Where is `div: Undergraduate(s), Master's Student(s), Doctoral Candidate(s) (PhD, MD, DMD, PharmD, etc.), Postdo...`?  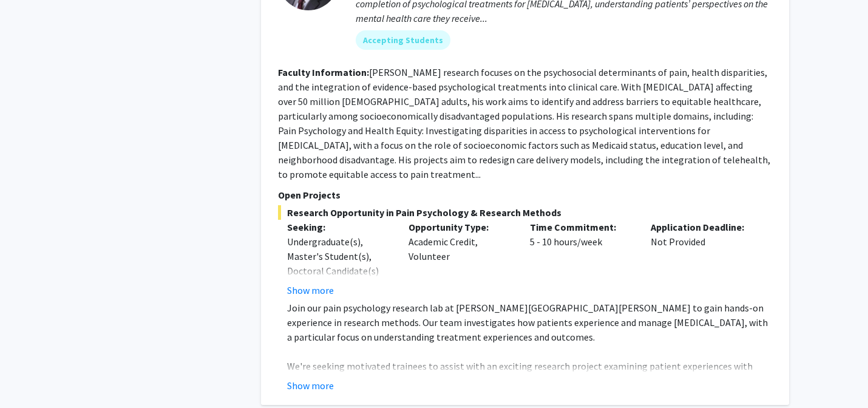
div: Undergraduate(s), Master's Student(s), Doctoral Candidate(s) (PhD, MD, DMD, PharmD, etc.), Postdo... is located at coordinates (339, 307).